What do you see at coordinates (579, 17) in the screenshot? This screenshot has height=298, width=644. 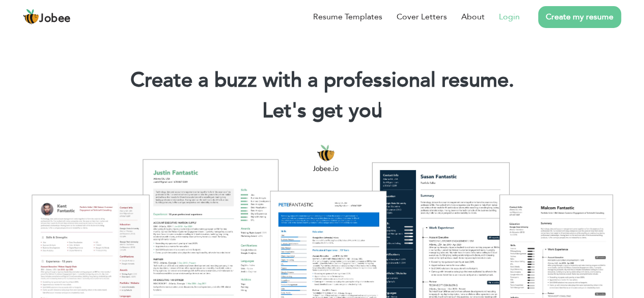 I see `a: Create my resume` at bounding box center [579, 17].